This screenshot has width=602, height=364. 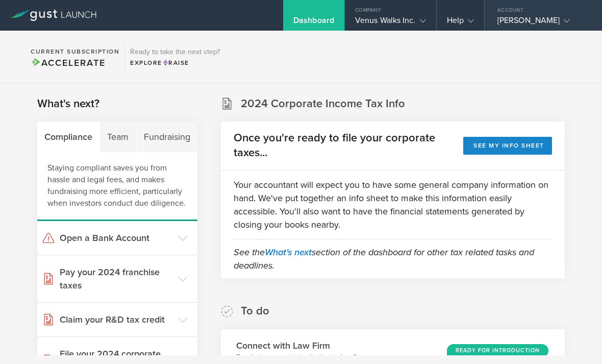 What do you see at coordinates (301, 357) in the screenshot?
I see `p: Ready to request introduction to law firm` at bounding box center [301, 357].